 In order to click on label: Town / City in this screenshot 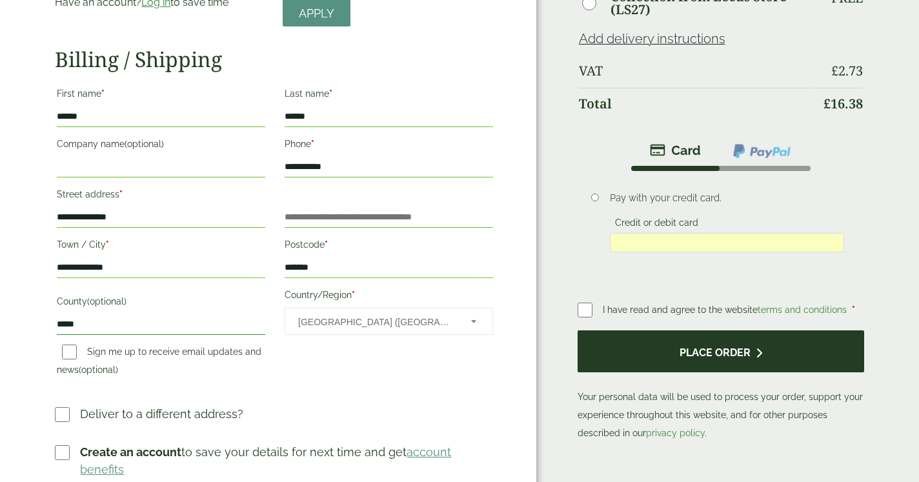, I will do `click(161, 247)`.